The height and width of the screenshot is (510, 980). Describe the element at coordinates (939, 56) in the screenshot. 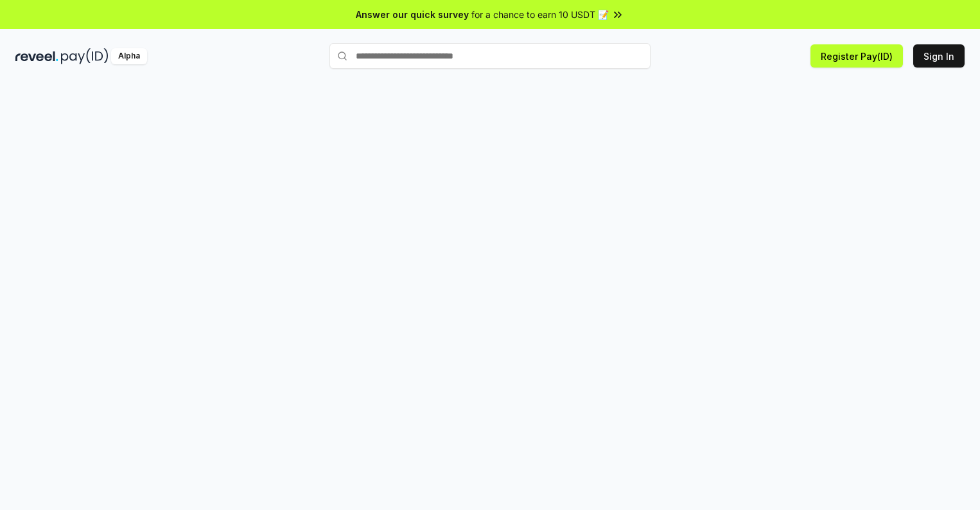

I see `button: Sign In` at that location.